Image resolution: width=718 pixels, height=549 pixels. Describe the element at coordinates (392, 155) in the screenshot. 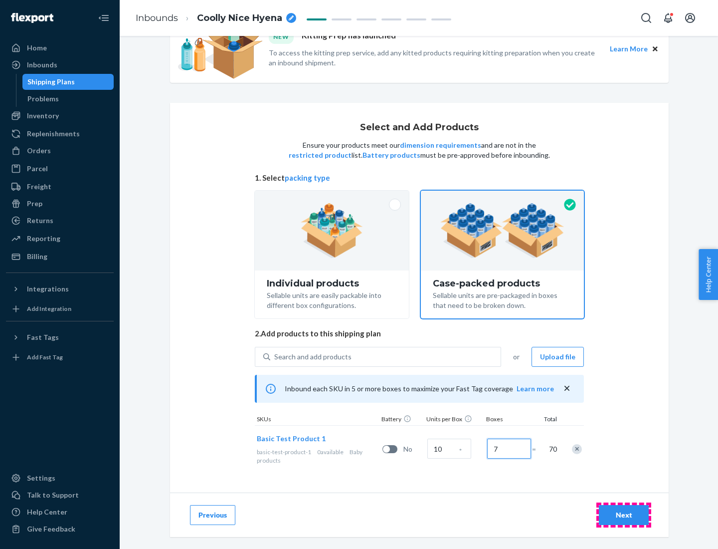

I see `button: Battery products` at that location.